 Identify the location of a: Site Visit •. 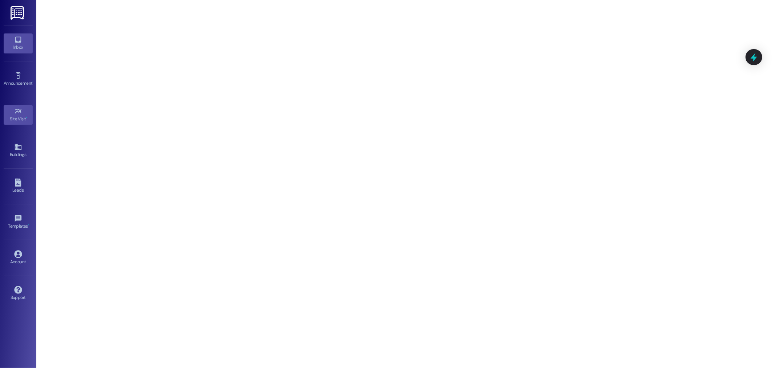
(18, 115).